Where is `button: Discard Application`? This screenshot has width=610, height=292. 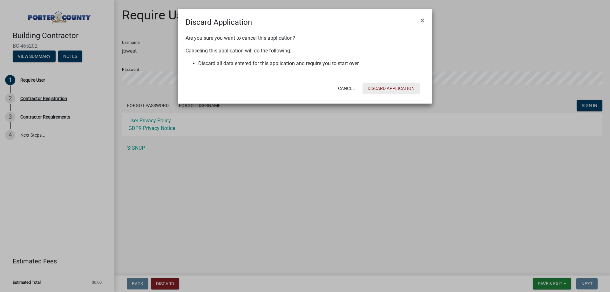
button: Discard Application is located at coordinates (391, 88).